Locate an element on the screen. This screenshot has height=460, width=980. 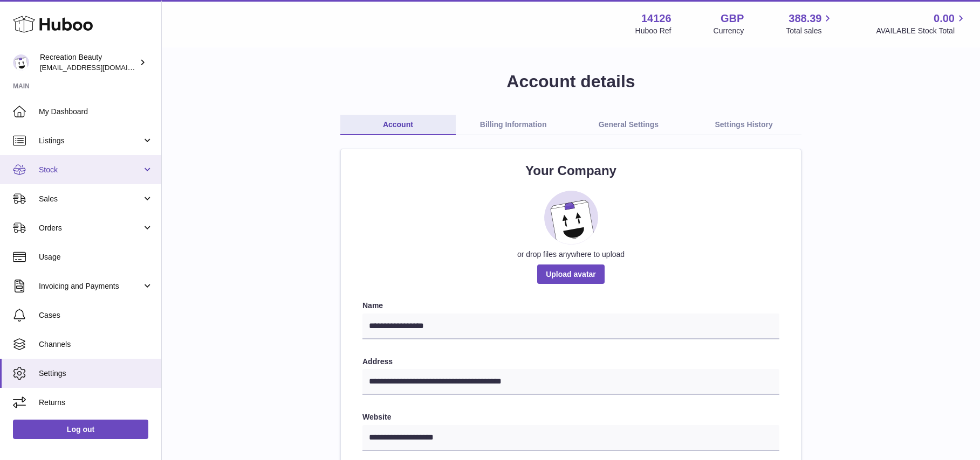
div: or drop files anywhere to upload is located at coordinates (570, 254).